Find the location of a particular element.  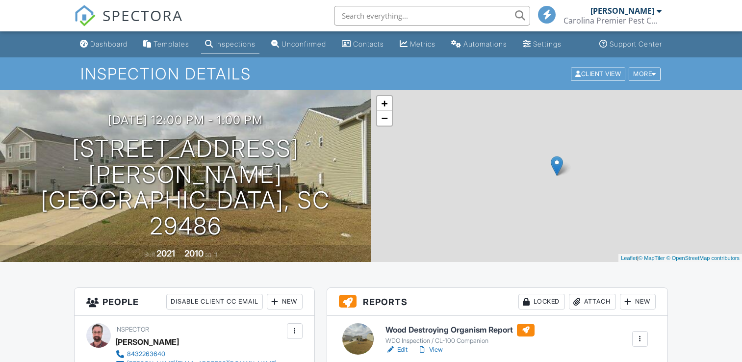

a: © MapTiler is located at coordinates (652, 258).